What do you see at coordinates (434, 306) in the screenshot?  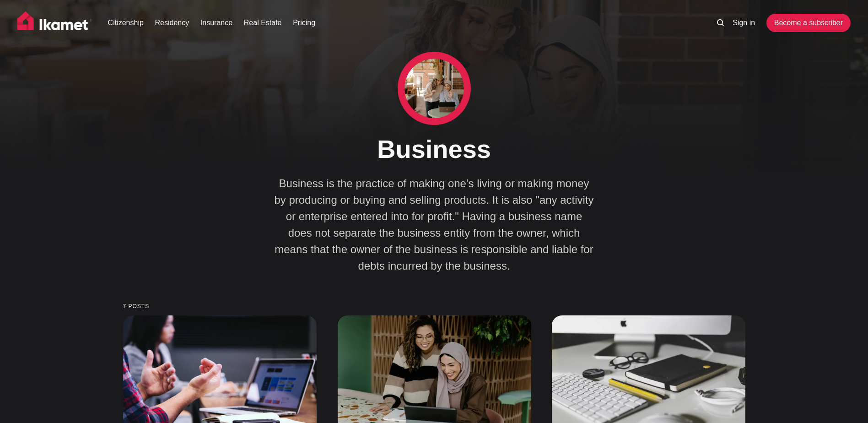 I see `small: 7 posts` at bounding box center [434, 306].